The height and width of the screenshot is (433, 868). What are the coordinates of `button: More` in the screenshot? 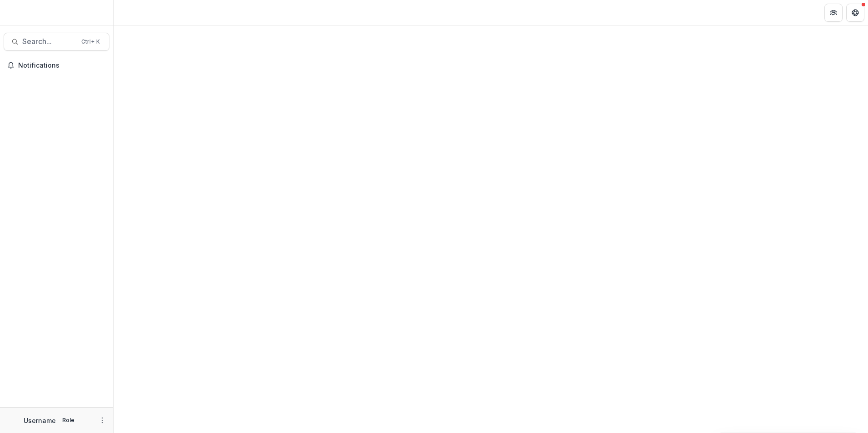 It's located at (102, 420).